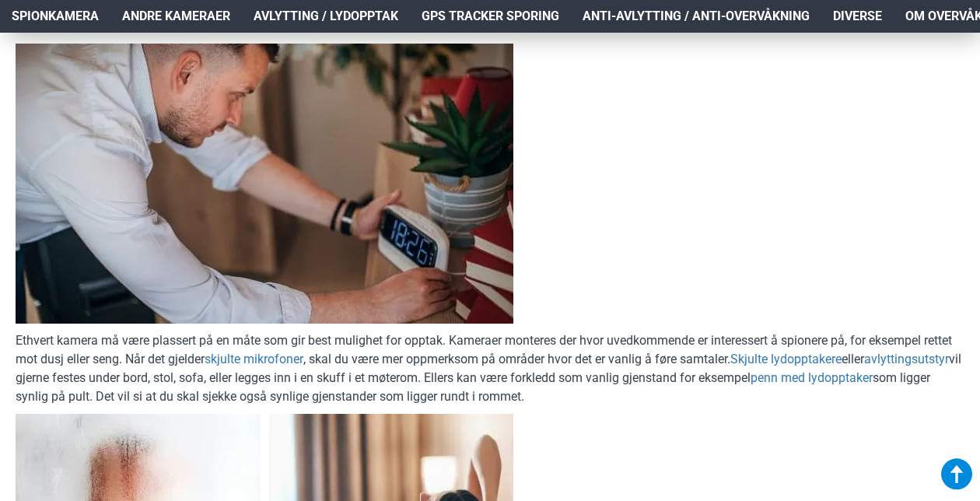 The image size is (980, 501). Describe the element at coordinates (253, 359) in the screenshot. I see `a: skjulte mikrofoner` at that location.